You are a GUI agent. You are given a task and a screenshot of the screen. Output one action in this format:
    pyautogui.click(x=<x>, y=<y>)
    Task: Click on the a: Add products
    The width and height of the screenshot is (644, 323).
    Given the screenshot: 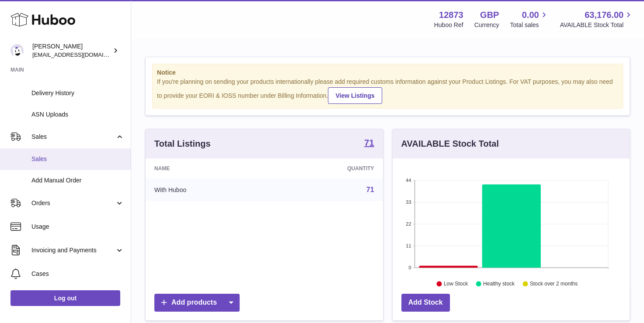 What is the action you would take?
    pyautogui.click(x=197, y=303)
    